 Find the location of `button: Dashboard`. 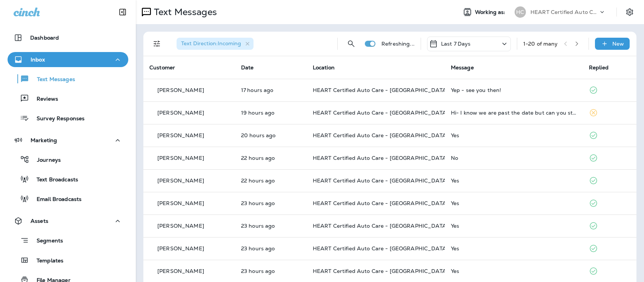

button: Dashboard is located at coordinates (68, 38).